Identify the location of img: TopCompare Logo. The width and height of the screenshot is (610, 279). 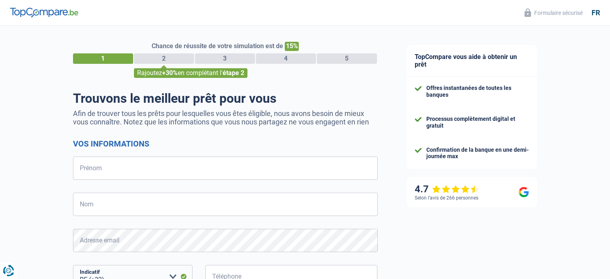
(44, 12).